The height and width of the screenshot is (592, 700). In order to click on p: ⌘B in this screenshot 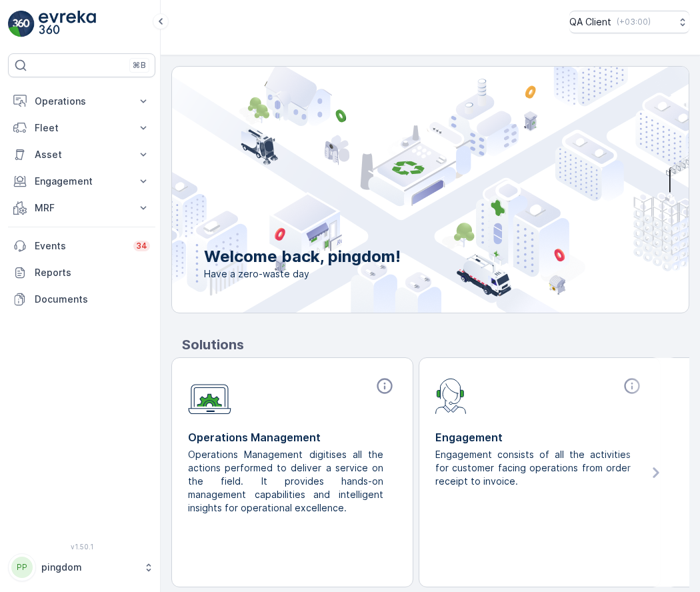, I will do `click(139, 65)`.